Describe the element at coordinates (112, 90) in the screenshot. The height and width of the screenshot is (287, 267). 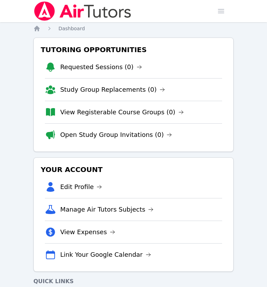
I see `a: Study Group Replacements (0)` at that location.